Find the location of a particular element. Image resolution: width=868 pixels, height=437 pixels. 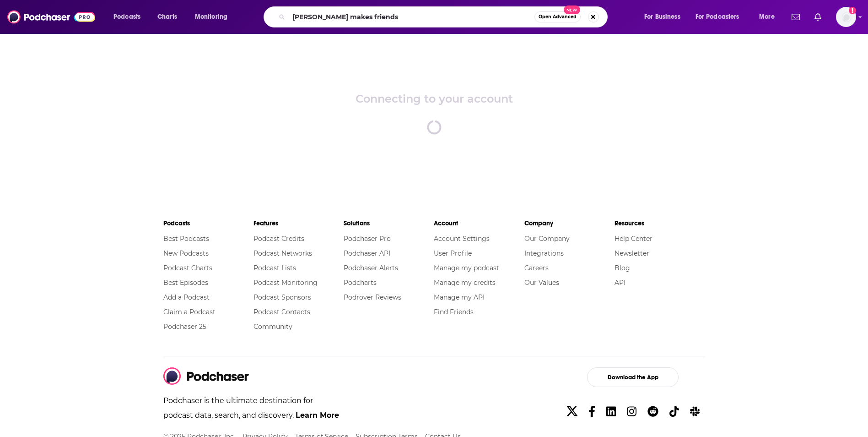

a: Our Values is located at coordinates (542, 283).